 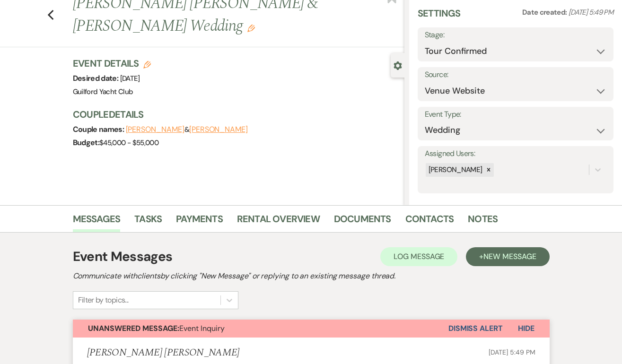 What do you see at coordinates (149, 222) in the screenshot?
I see `a: Tasks` at bounding box center [149, 222].